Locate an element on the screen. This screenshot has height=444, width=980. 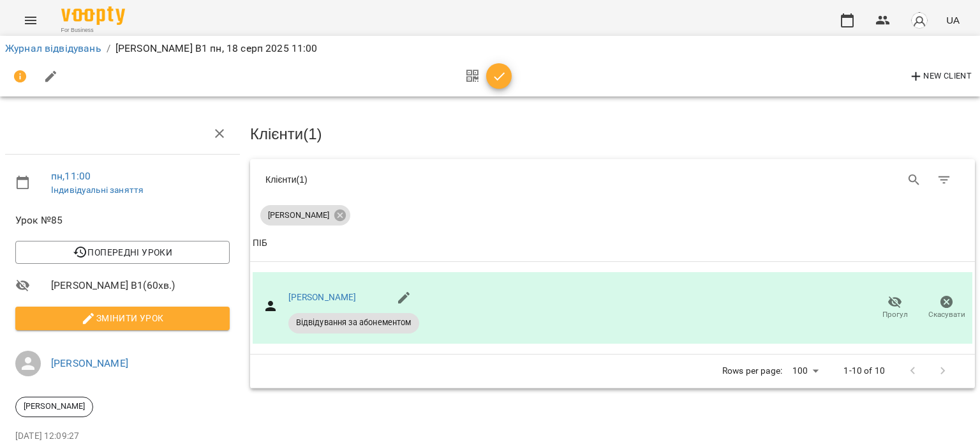
div: Клієнти ( 1 ) is located at coordinates (434, 180).